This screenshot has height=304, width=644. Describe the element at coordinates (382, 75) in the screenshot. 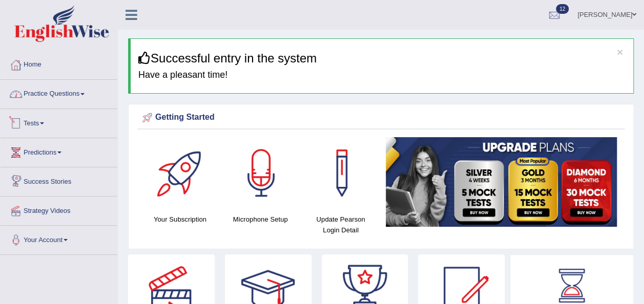

I see `h4: Have a pleasant time!` at that location.